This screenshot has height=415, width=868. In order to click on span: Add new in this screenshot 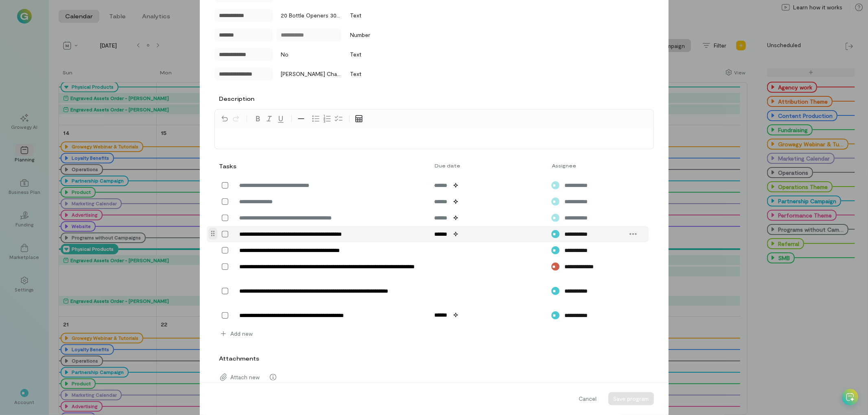, I will do `click(242, 334)`.